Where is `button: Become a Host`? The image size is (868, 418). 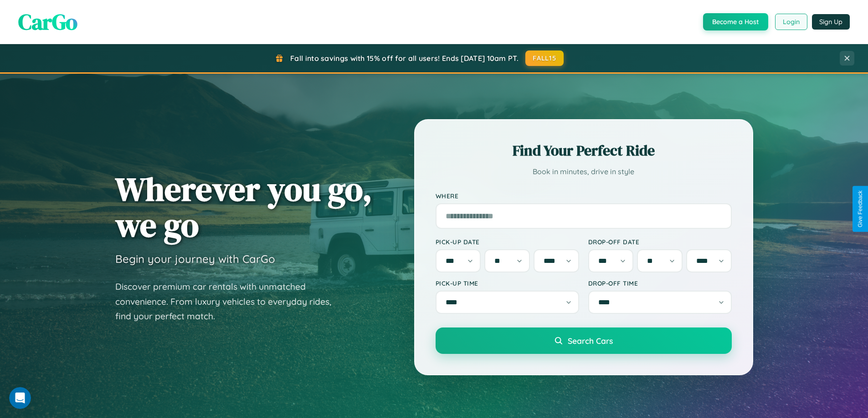 button: Become a Host is located at coordinates (736, 22).